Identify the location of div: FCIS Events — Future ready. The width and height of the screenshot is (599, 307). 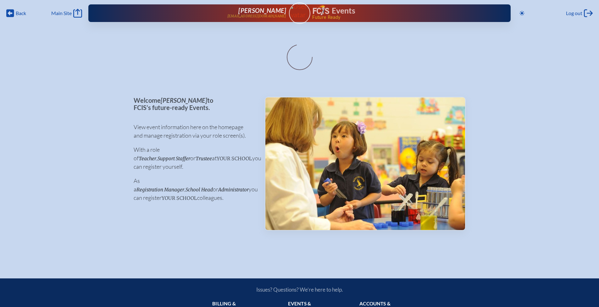
(402, 12).